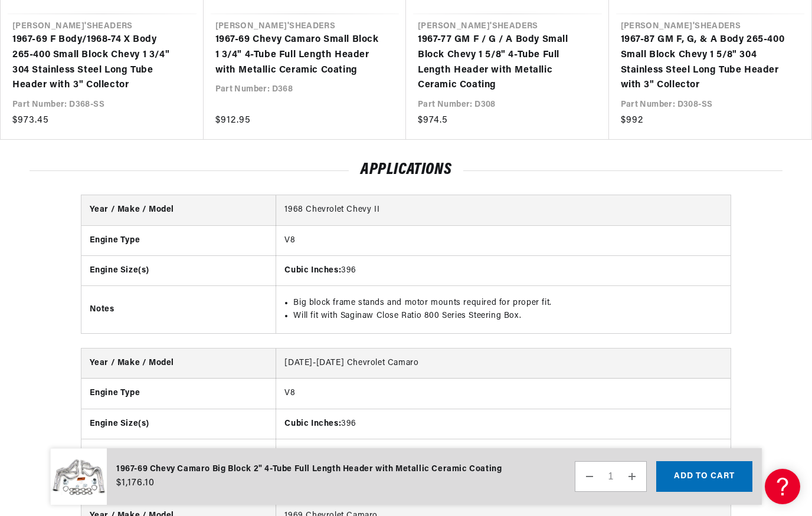 The height and width of the screenshot is (516, 812). Describe the element at coordinates (78, 476) in the screenshot. I see `img: 1967-69 Chevy Camaro Big Block 2" 4-Tube Full Length Header with Metallic Ceramic Coating` at that location.